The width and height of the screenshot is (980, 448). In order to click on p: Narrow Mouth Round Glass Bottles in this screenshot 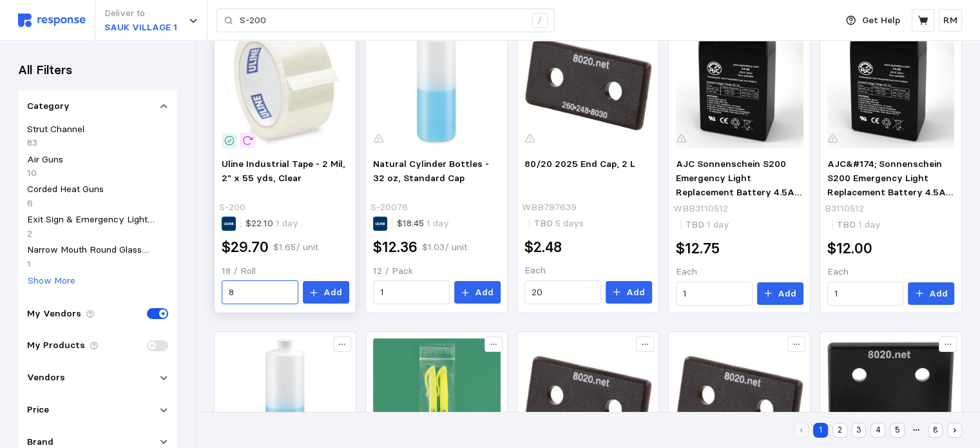, I will do `click(97, 250)`.